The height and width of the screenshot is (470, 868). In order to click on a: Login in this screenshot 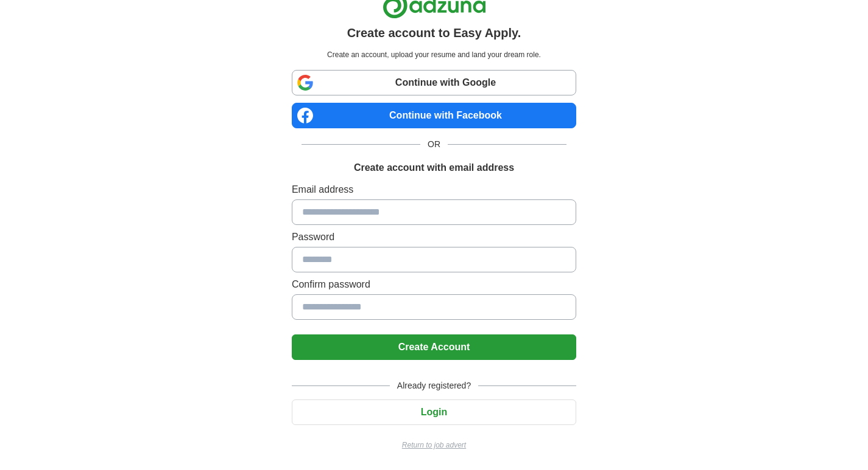, I will do `click(434, 412)`.